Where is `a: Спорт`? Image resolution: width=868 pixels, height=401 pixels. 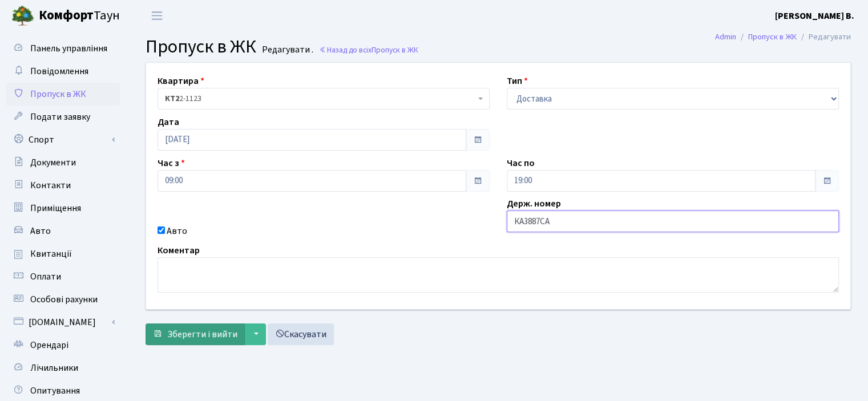
a: Спорт is located at coordinates (63, 140).